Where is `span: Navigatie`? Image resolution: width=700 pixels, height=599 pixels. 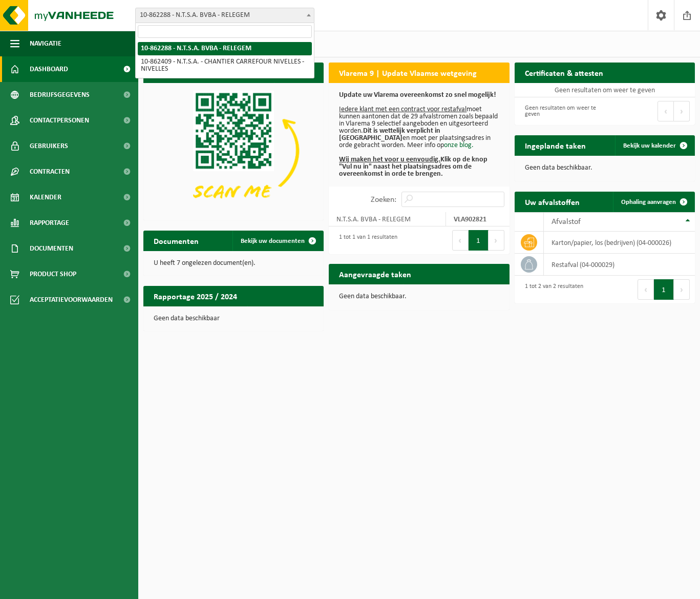 span: Navigatie is located at coordinates (46, 43).